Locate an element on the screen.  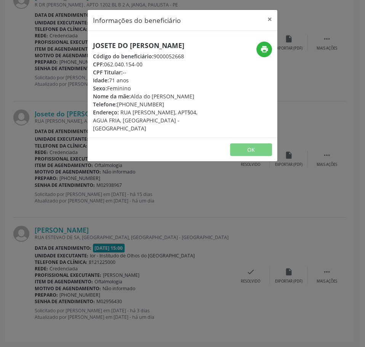
span: CPF Titular: is located at coordinates (108, 72).